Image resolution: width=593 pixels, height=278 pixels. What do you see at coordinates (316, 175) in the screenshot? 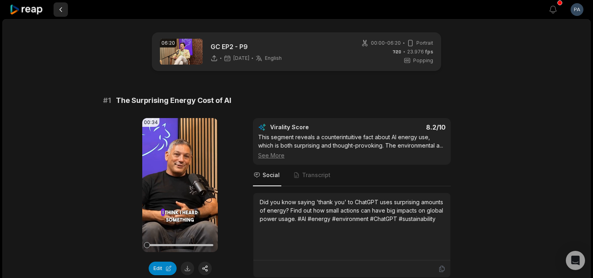
I see `span: Transcript` at bounding box center [316, 175].